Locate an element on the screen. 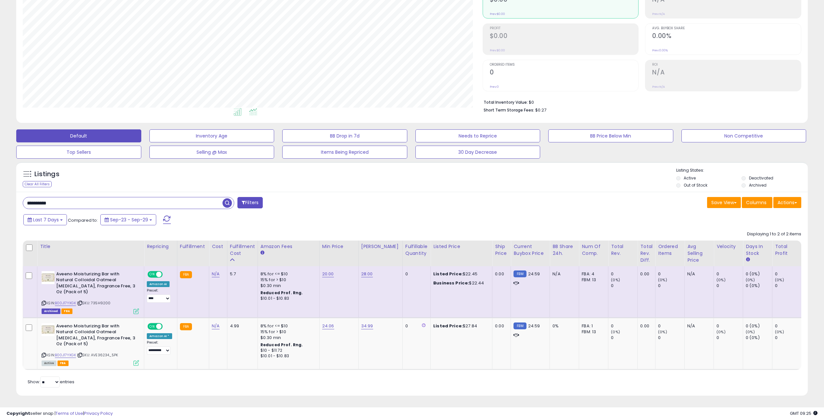 The image size is (824, 420). button: Save View is located at coordinates (724, 202).